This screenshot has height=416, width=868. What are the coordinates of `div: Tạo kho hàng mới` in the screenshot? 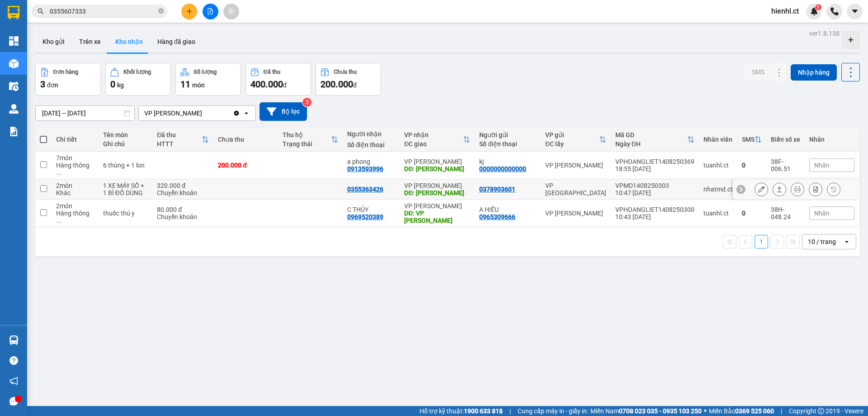 It's located at (851, 39).